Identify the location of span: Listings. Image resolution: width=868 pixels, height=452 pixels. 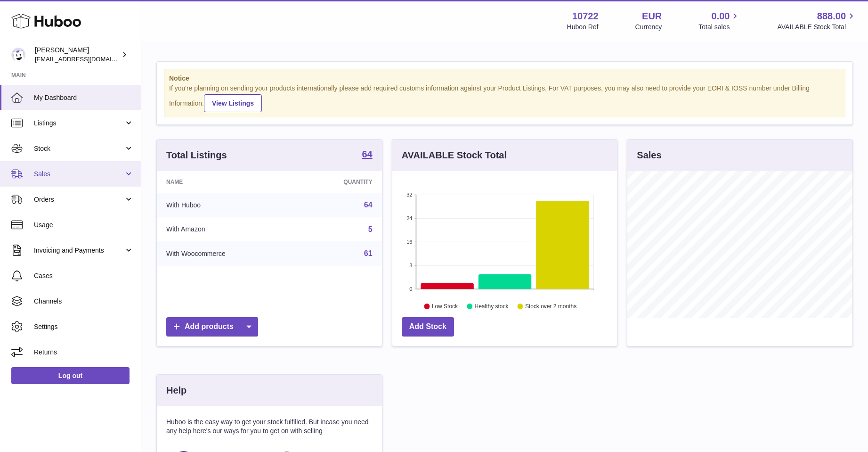
(78, 123).